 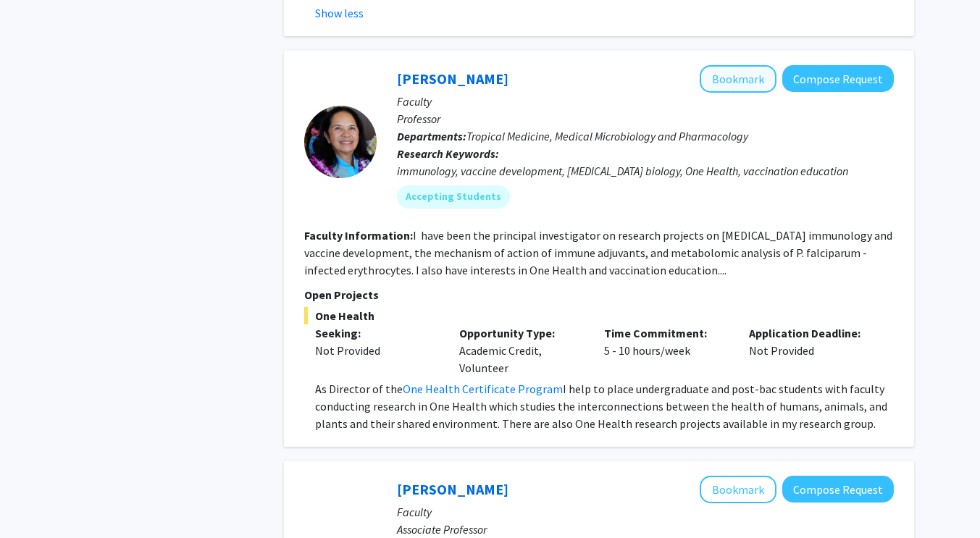 What do you see at coordinates (520, 333) in the screenshot?
I see `p: Opportunity Type:` at bounding box center [520, 333].